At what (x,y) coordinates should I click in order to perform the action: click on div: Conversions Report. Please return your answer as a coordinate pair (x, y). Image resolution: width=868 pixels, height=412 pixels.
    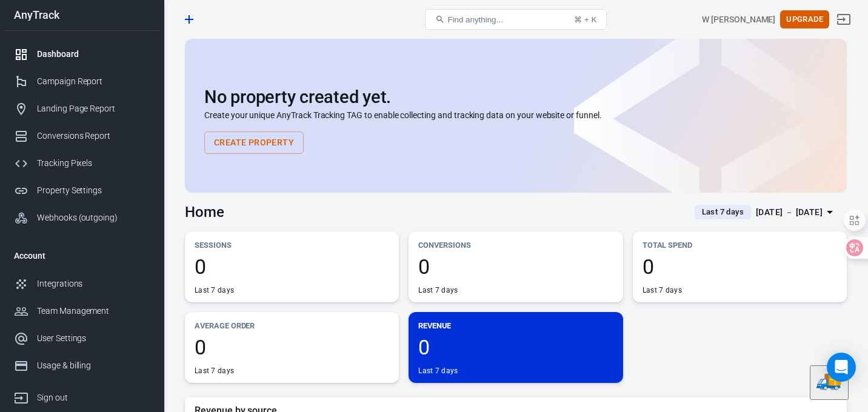
    Looking at the image, I should click on (93, 136).